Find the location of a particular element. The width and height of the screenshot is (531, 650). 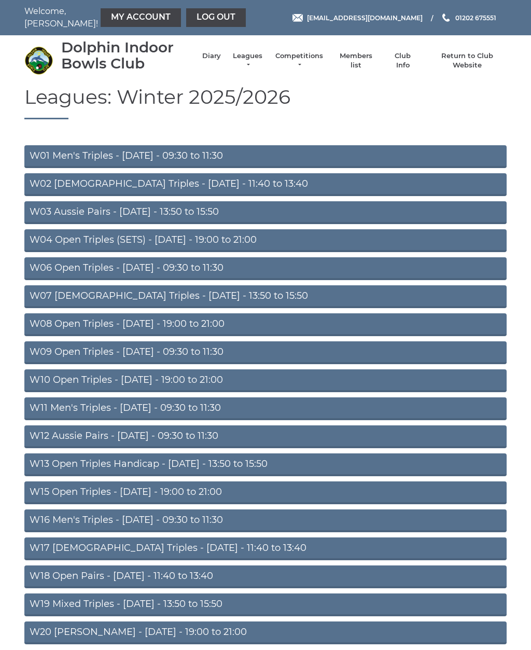

a: Return to Club Website is located at coordinates (468, 61).